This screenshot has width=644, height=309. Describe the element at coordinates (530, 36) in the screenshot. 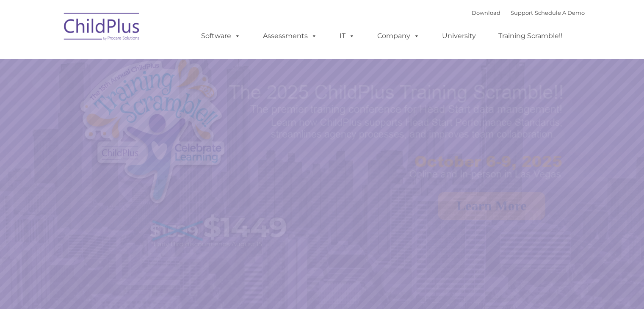

I see `a: Training Scramble!!` at that location.